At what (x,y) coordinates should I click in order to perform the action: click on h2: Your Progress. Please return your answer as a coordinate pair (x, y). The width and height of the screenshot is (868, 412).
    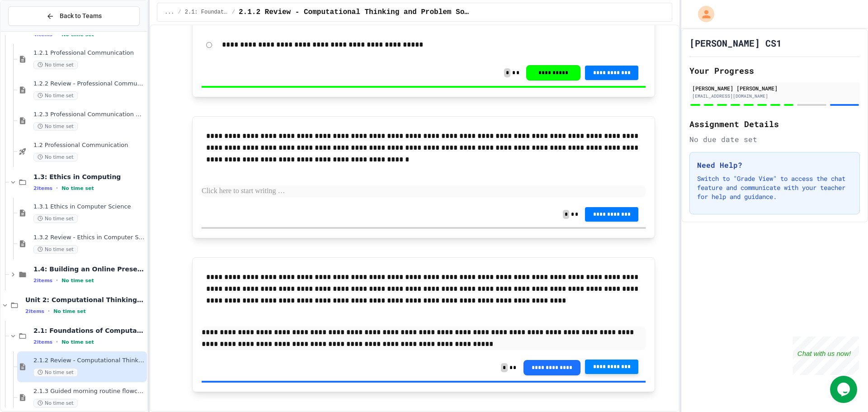
    Looking at the image, I should click on (774, 70).